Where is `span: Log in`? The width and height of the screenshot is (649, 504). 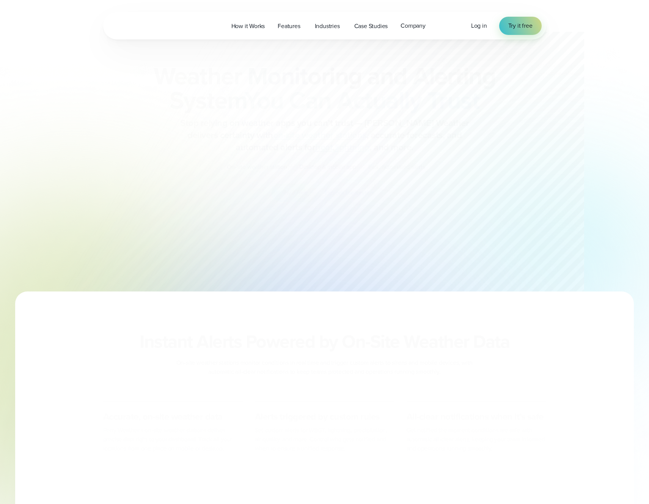 span: Log in is located at coordinates (479, 25).